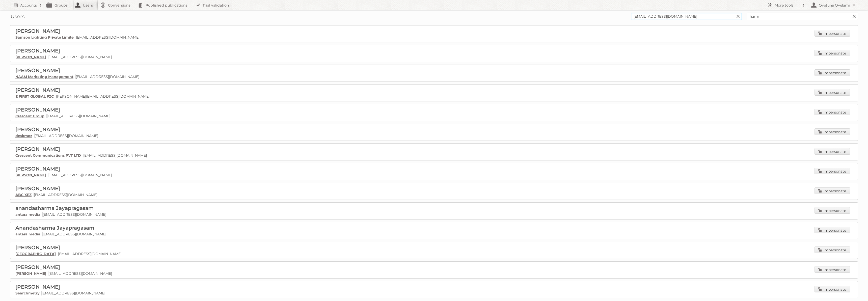 The image size is (868, 301). I want to click on span: Anandasharma Jayapragasam, so click(55, 228).